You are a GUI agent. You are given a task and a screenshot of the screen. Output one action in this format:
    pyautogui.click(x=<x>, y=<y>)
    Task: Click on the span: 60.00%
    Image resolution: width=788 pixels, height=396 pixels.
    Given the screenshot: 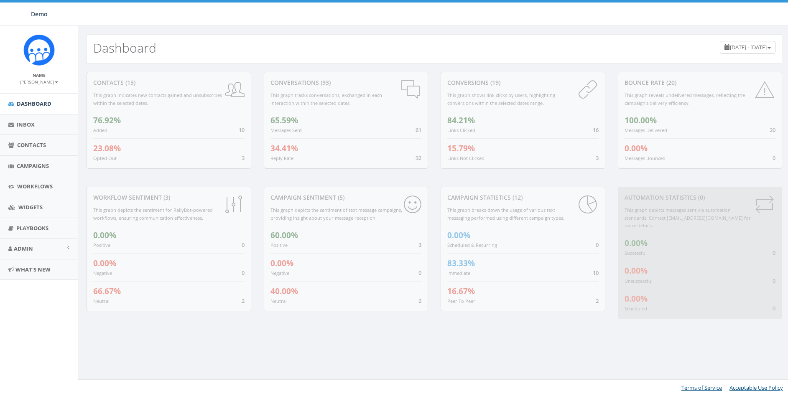 What is the action you would take?
    pyautogui.click(x=284, y=235)
    